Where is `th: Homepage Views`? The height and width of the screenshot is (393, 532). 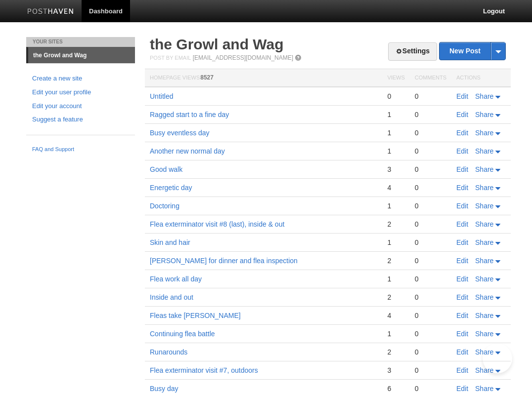
th: Homepage Views is located at coordinates (264, 78).